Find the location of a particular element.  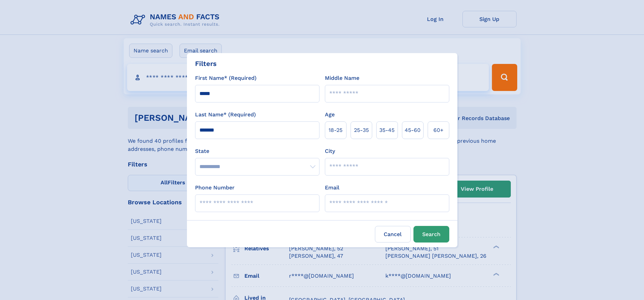

label: City is located at coordinates (330, 151).